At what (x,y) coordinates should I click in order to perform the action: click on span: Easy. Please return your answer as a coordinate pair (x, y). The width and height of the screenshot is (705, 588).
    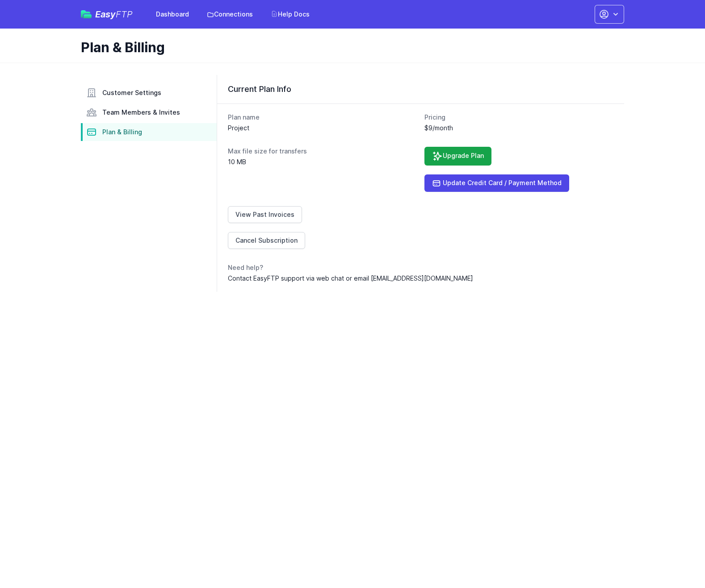
    Looking at the image, I should click on (114, 14).